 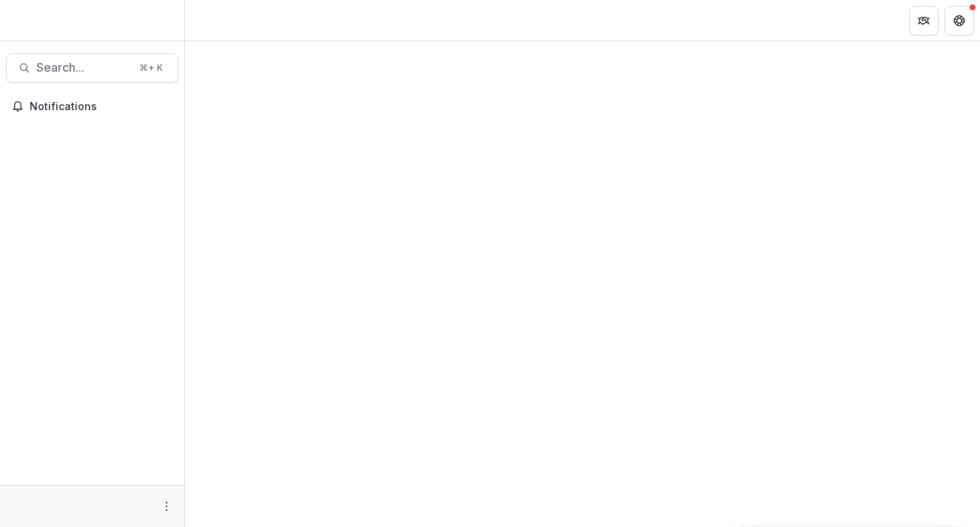 I want to click on nav: breadcrumb, so click(x=222, y=20).